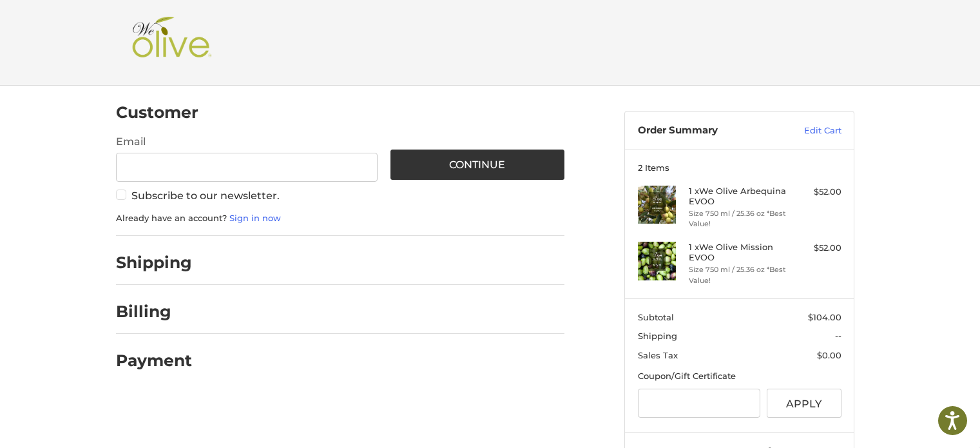 The image size is (980, 448). Describe the element at coordinates (656, 317) in the screenshot. I see `span: Subtotal` at that location.